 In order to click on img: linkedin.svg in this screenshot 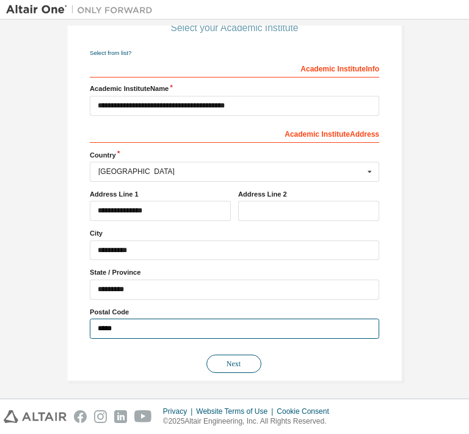, I will do `click(120, 416)`.